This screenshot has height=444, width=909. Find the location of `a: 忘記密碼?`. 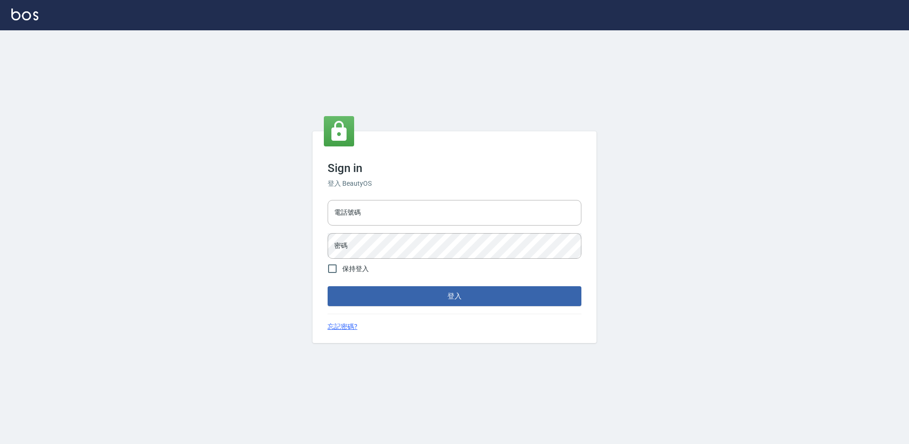

a: 忘記密碼? is located at coordinates (342, 326).